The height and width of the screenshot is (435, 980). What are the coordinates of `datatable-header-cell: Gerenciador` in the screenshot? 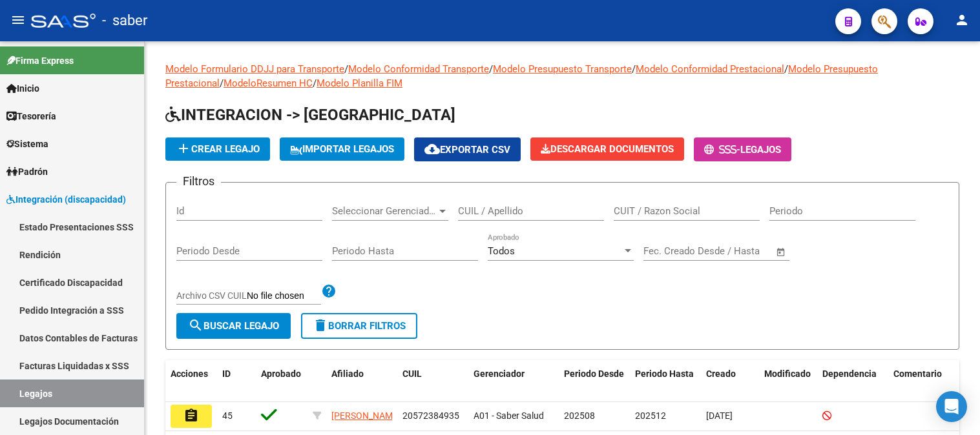 It's located at (514, 381).